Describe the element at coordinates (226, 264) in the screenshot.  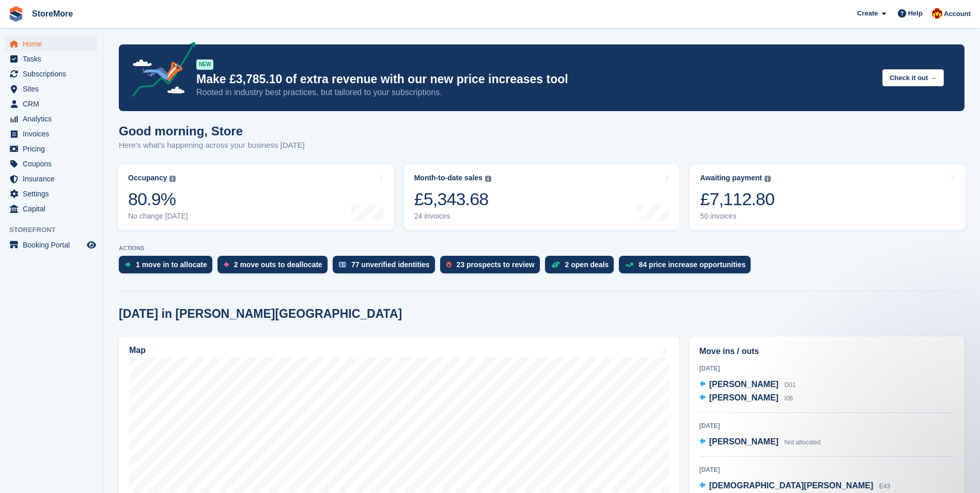
I see `img: move_outs_to_deallocate_icon-f764333ba52eb49d3ac5e1228854f67142a1ed5810a6f6cc68b1a99e826820c5.svg` at that location.